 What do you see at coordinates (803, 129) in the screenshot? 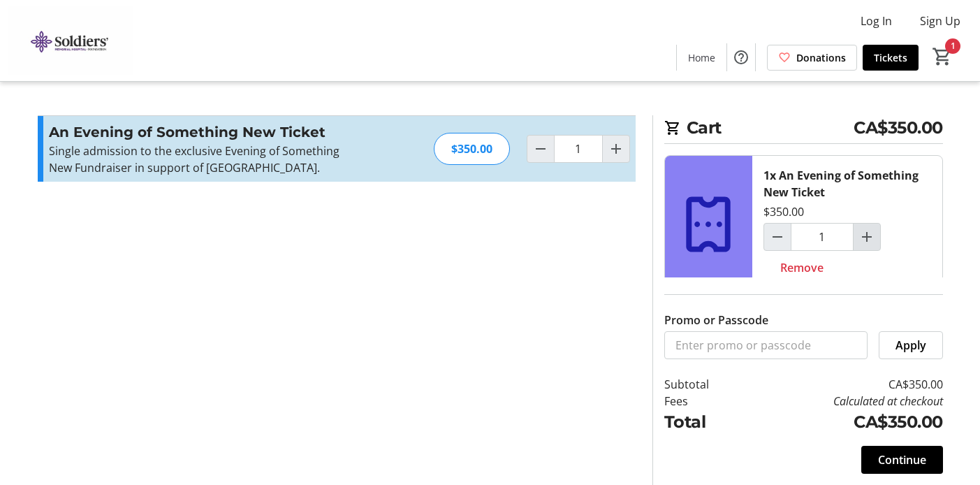
I see `h2: Cart` at bounding box center [803, 129].